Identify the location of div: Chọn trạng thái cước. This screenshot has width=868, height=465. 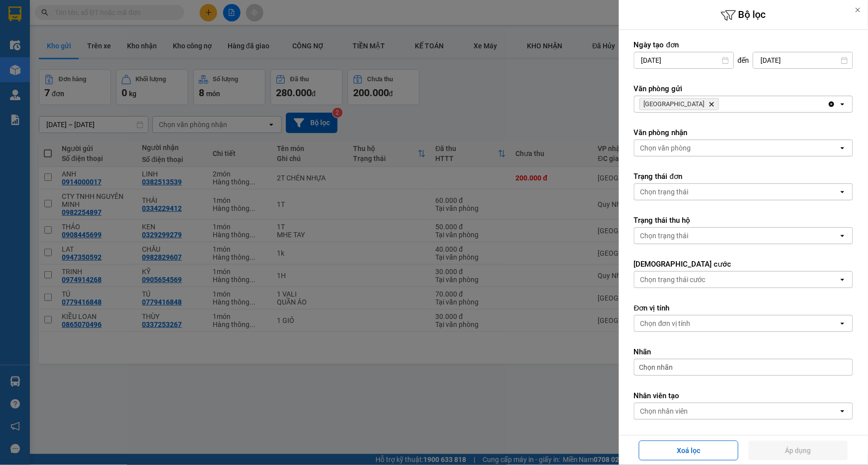
(673, 280).